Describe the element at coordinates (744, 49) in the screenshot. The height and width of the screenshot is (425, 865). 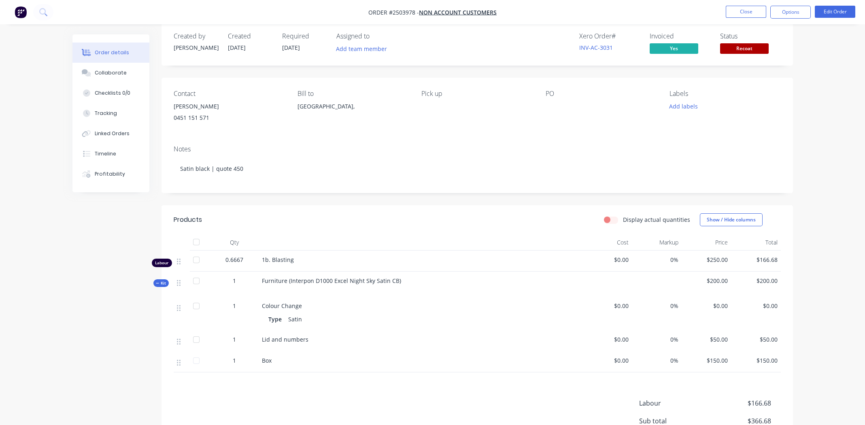
I see `button: Recoat` at that location.